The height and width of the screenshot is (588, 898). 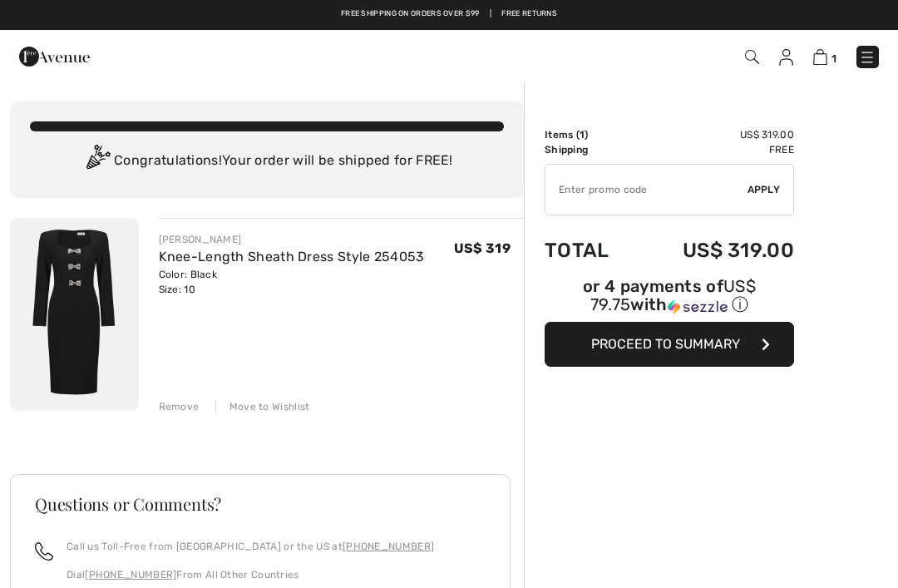 I want to click on div: Color: Black Size: 10, so click(x=292, y=282).